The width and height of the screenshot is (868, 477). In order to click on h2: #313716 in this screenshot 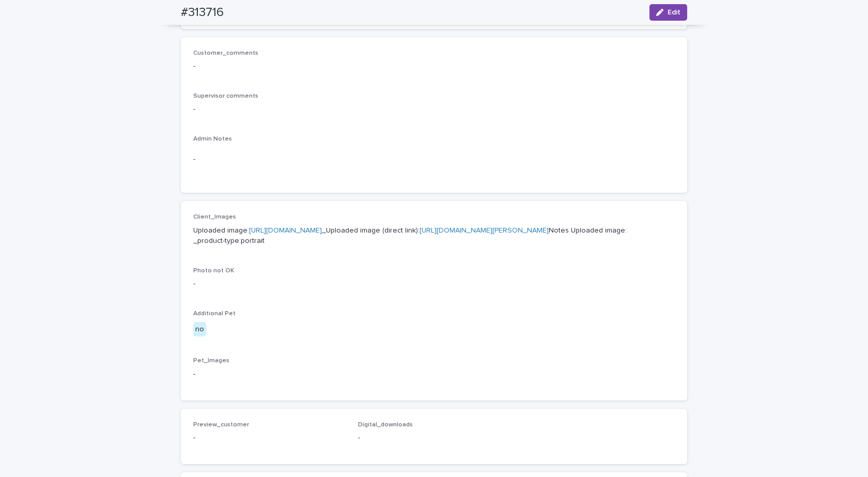, I will do `click(202, 12)`.